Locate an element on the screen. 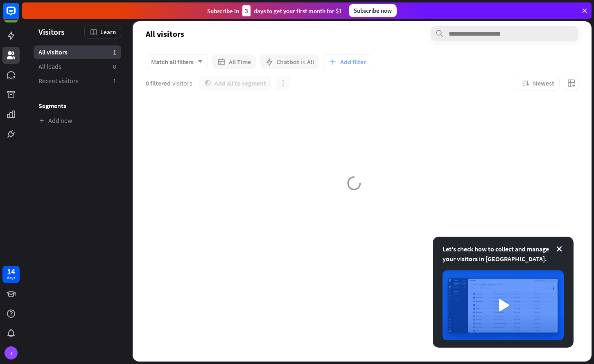  span: Visitors is located at coordinates (52, 31).